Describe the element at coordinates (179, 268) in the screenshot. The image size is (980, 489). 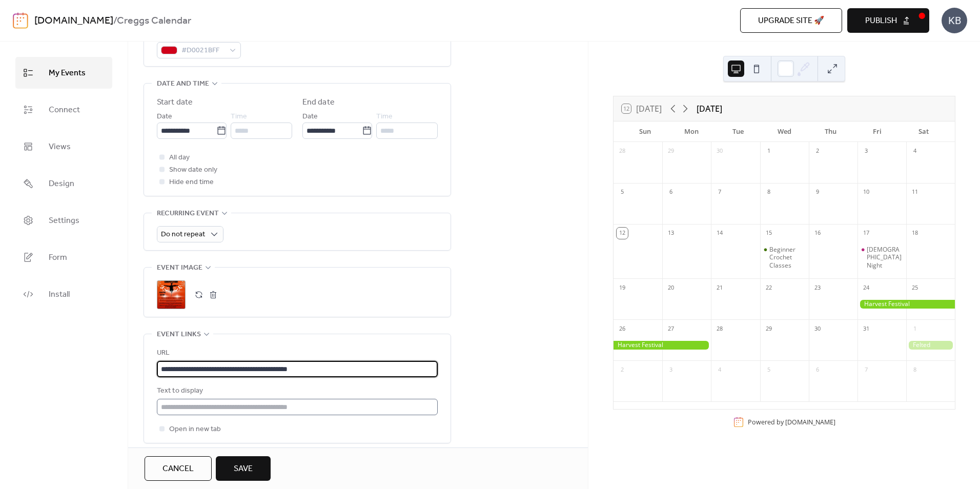
I see `span: Event image` at that location.